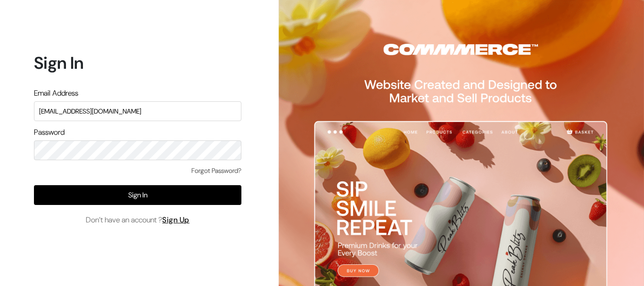 The height and width of the screenshot is (286, 644). Describe the element at coordinates (49, 132) in the screenshot. I see `label: Password` at that location.